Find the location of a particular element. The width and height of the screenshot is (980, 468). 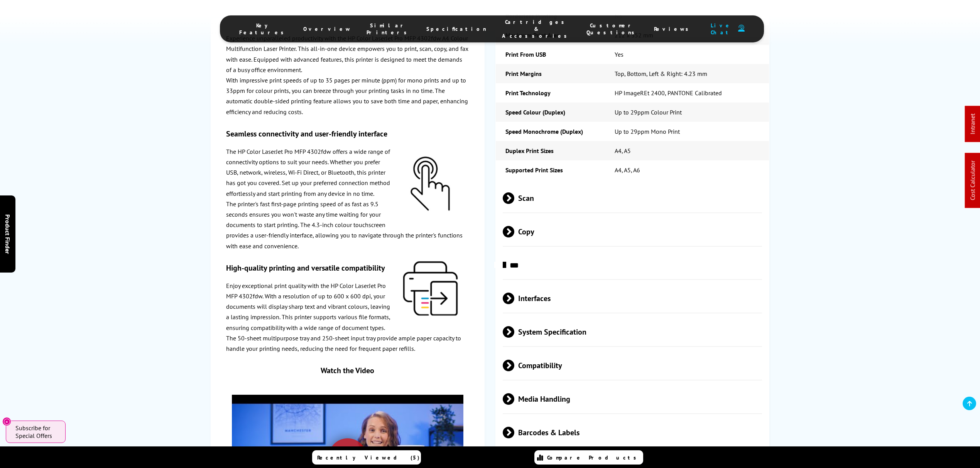

span: Specification is located at coordinates (456, 29).